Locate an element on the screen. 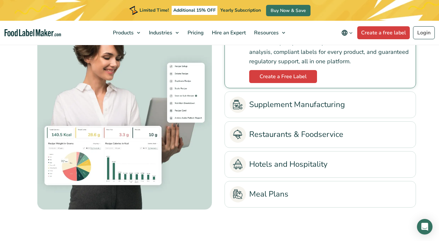  p: Streamline your production process with accurate nutrition analysis, compliant labels for every p... is located at coordinates (330, 52).